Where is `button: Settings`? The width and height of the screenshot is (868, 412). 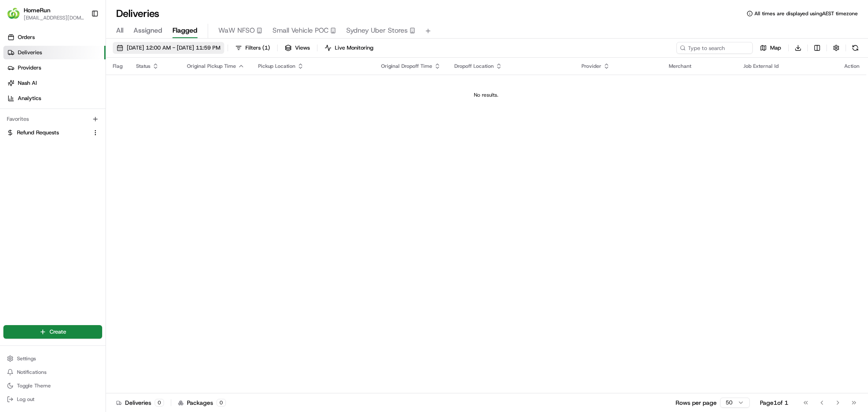 button: Settings is located at coordinates (53, 359).